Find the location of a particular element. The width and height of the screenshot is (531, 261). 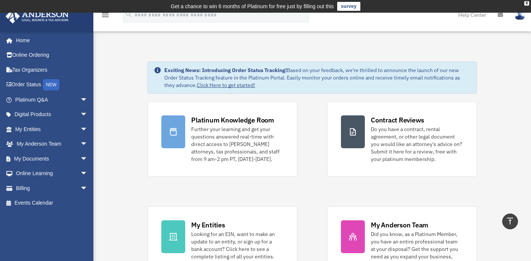

a: Click Here to get started! is located at coordinates (226, 85).